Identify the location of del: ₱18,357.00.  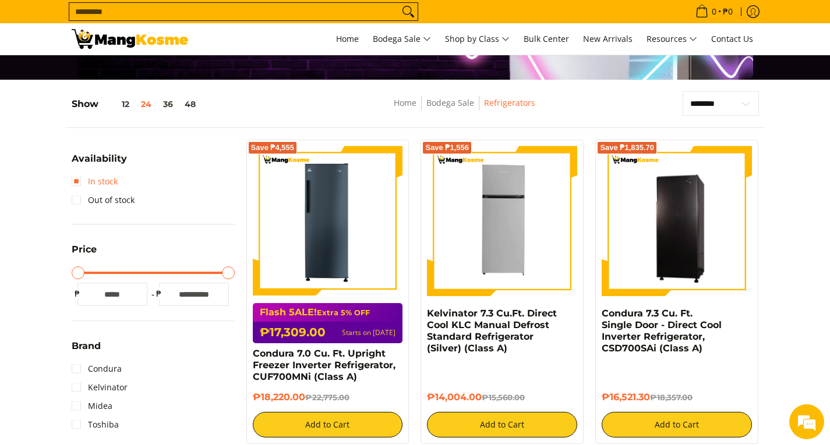
(671, 398).